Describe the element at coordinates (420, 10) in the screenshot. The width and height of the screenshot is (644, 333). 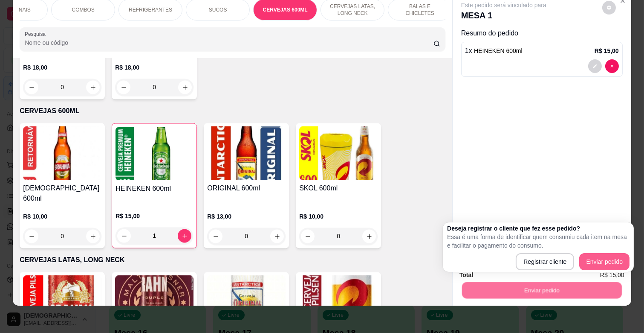
I see `p: BALAS E CHICLETES` at that location.